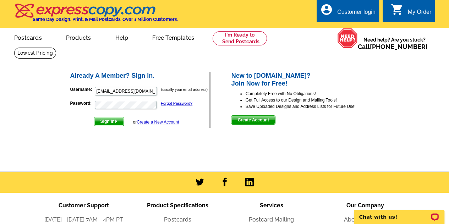 The width and height of the screenshot is (449, 224). Describe the element at coordinates (96, 15) in the screenshot. I see `a: Same Day Design, Print, & Mail Postcards. Over 1 Million Customers.` at that location.